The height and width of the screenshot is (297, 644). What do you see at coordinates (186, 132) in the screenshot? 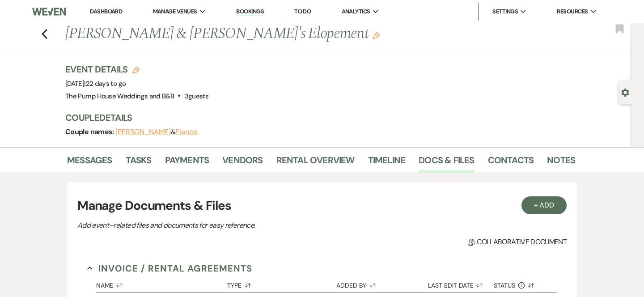
I see `button: Fiance` at bounding box center [186, 132].